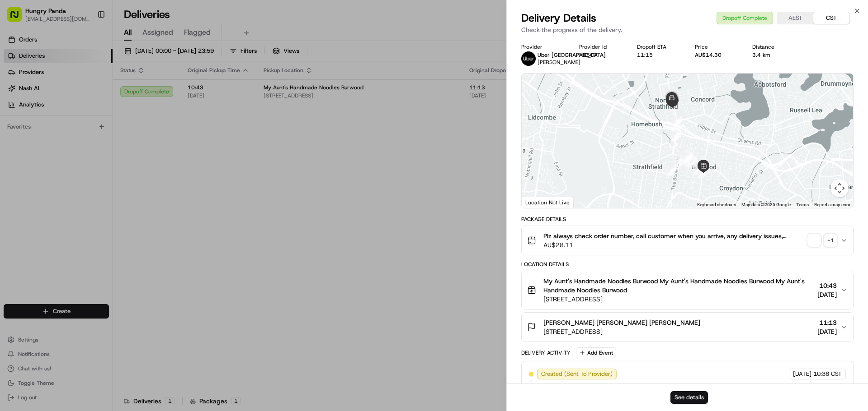 This screenshot has width=868, height=411. Describe the element at coordinates (687, 241) in the screenshot. I see `button: Plz always check order number, call customer when you arrive, any delivery issues, Contact WhatsA...` at that location.